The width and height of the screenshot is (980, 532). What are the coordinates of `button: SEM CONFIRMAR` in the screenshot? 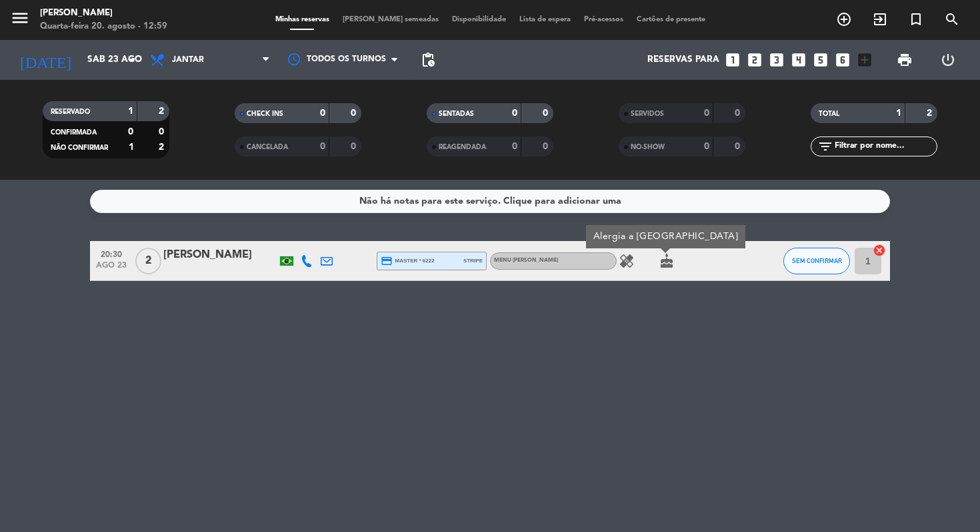 It's located at (817, 261).